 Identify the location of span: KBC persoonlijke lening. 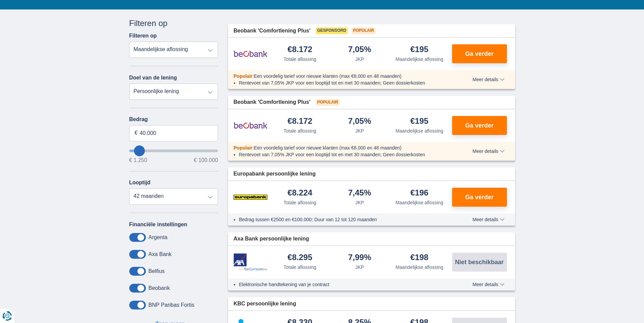
(265, 304).